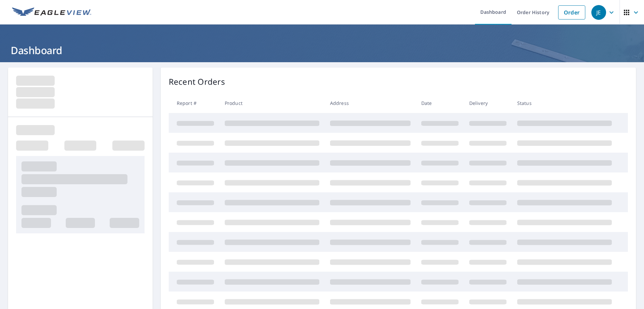 This screenshot has width=644, height=309. What do you see at coordinates (565, 103) in the screenshot?
I see `th: Status` at bounding box center [565, 103].